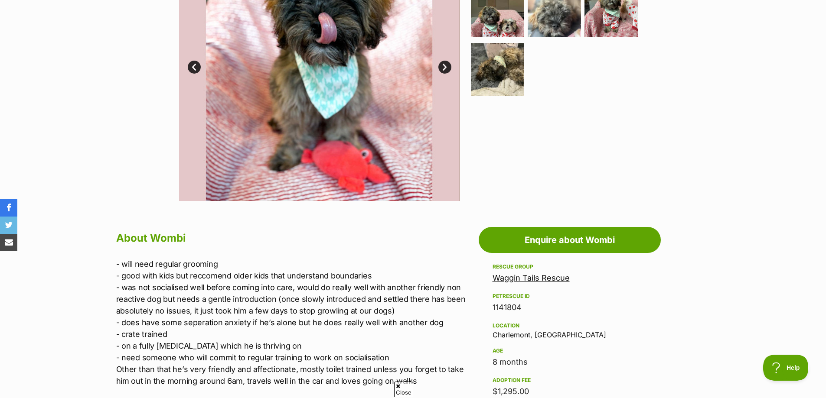 The image size is (826, 398). I want to click on div: Location, so click(570, 326).